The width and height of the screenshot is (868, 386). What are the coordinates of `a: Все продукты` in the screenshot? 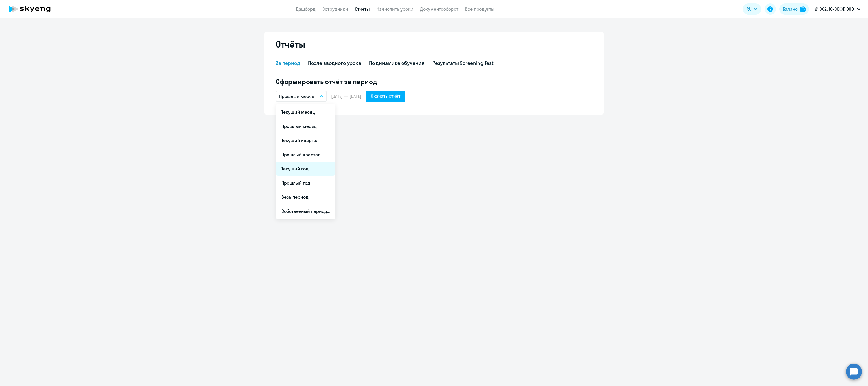 It's located at (480, 9).